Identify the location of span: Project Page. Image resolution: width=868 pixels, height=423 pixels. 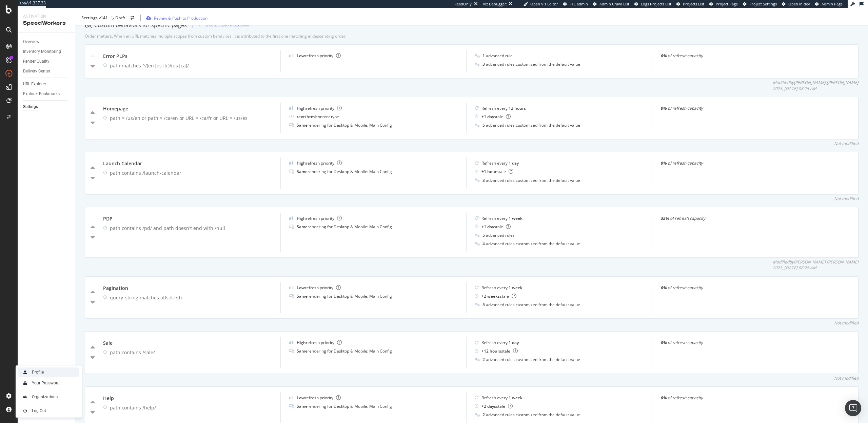
(727, 4).